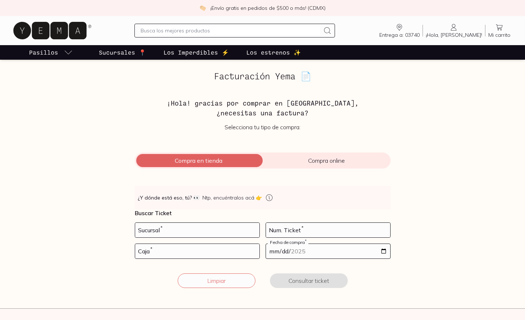  What do you see at coordinates (44, 52) in the screenshot?
I see `p: Pasillos` at bounding box center [44, 52].